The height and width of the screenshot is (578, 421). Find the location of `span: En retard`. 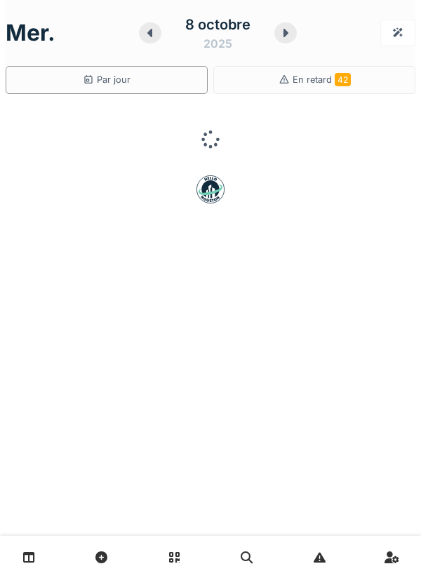

span: En retard is located at coordinates (321, 79).